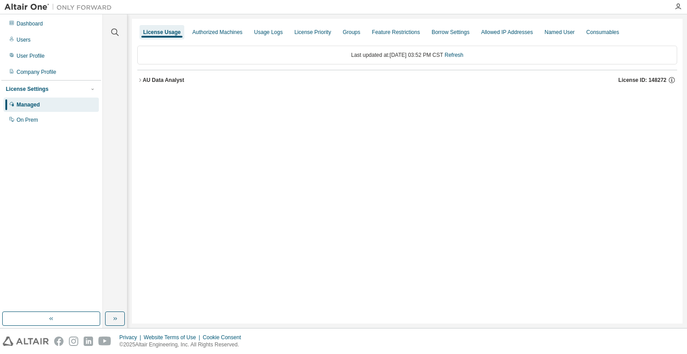 The height and width of the screenshot is (354, 687). What do you see at coordinates (313, 32) in the screenshot?
I see `div: License Priority` at bounding box center [313, 32].